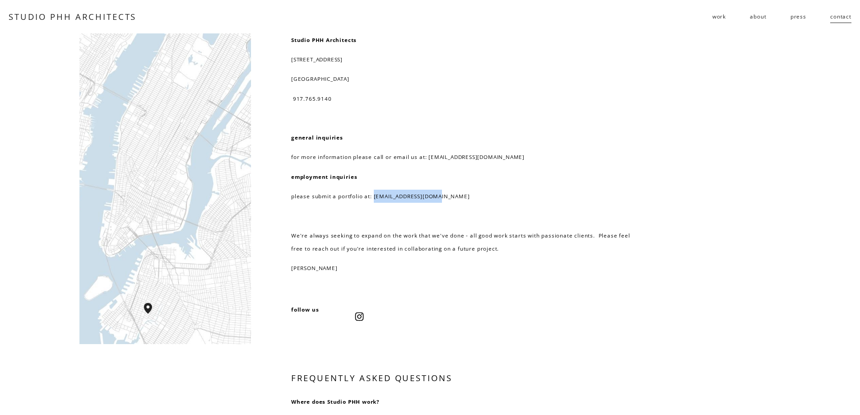  I want to click on span: work, so click(719, 16).